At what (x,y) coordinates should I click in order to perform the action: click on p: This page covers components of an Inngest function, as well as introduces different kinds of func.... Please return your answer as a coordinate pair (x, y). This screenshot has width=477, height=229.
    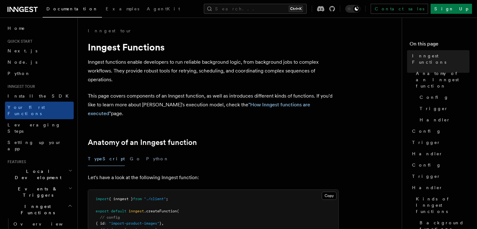
    Looking at the image, I should click on (213, 105).